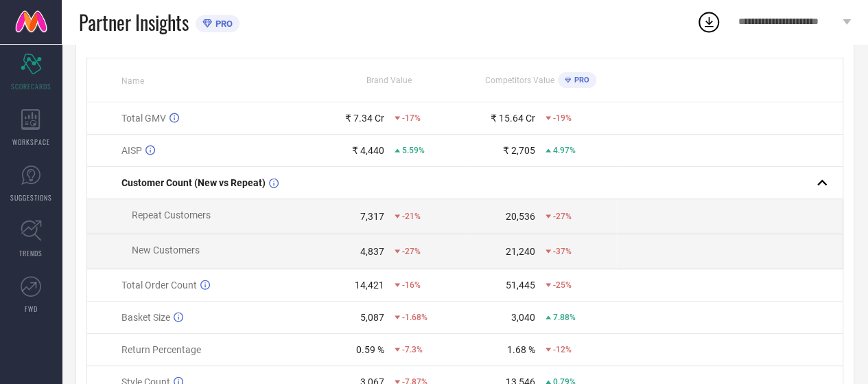  I want to click on div: 5,087, so click(372, 317).